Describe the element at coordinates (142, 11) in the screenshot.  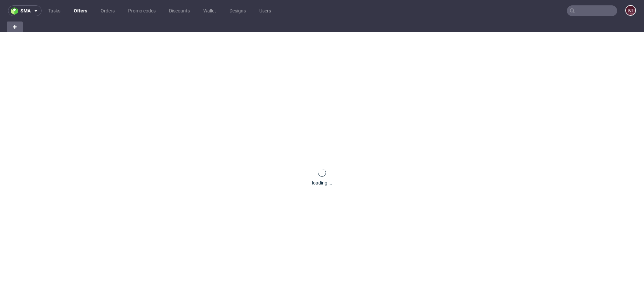
I see `a: Promo codes` at that location.